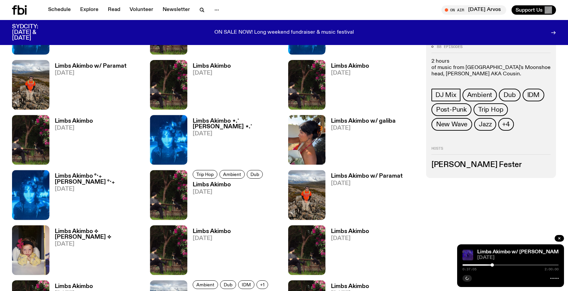 The height and width of the screenshot is (291, 568). Describe the element at coordinates (262, 285) in the screenshot. I see `button: +1` at that location.